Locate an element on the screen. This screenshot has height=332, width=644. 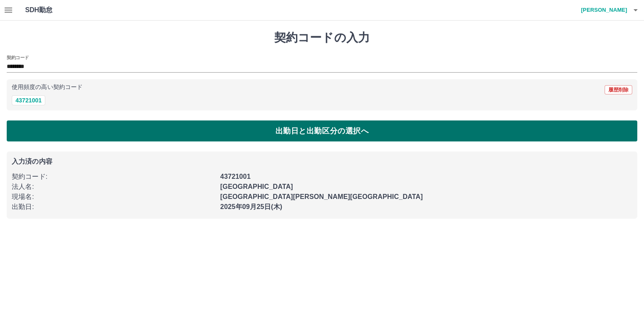
b: 43721001 is located at coordinates (235, 176).